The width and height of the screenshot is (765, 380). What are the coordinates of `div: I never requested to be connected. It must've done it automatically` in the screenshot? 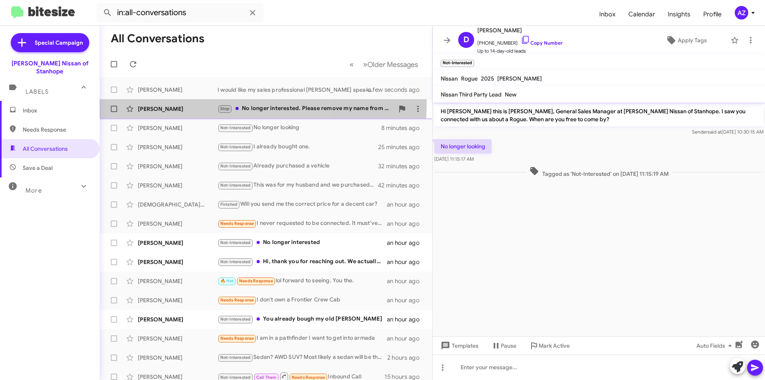 It's located at (302, 223).